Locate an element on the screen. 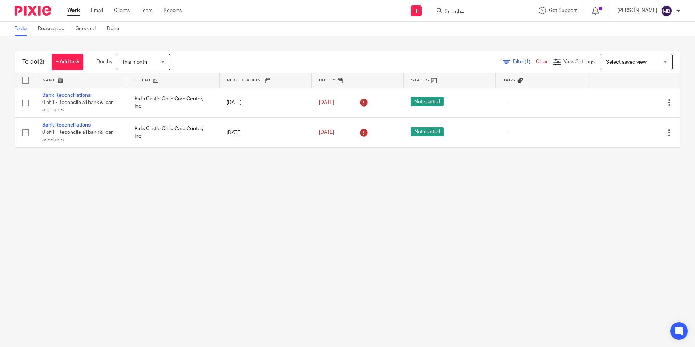  a: Reassigned is located at coordinates (54, 29).